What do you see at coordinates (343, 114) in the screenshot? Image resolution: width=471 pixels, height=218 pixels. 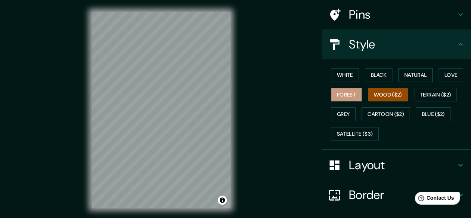 I see `button: Grey` at bounding box center [343, 114].